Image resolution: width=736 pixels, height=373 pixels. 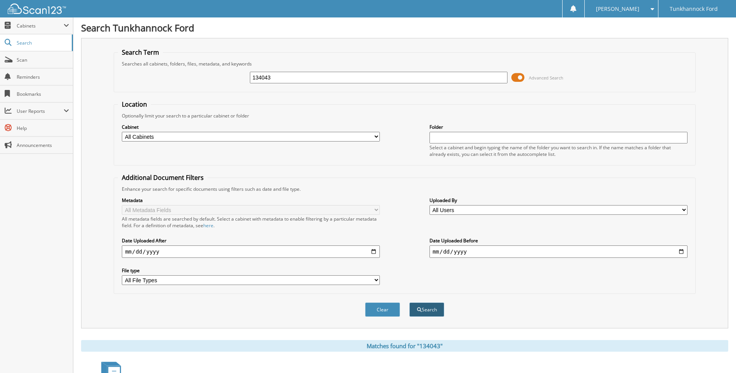 What do you see at coordinates (251, 241) in the screenshot?
I see `label: Date Uploaded After` at bounding box center [251, 241].